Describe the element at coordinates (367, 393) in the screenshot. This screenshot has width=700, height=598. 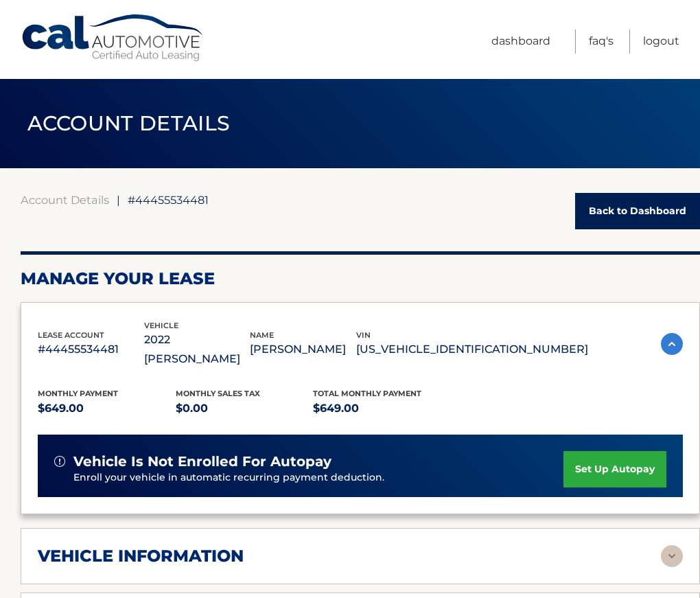
I see `span: Total Monthly Payment` at that location.